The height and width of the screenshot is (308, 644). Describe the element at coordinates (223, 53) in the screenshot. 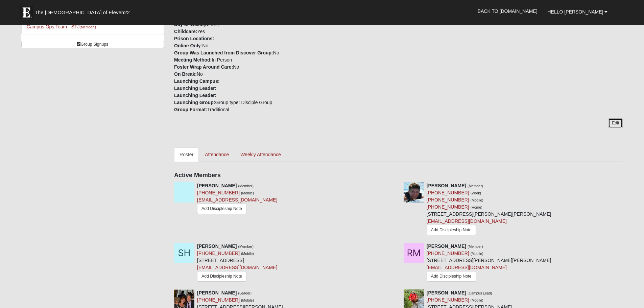

I see `strong: Group Was Launched from Discover Group:` at that location.